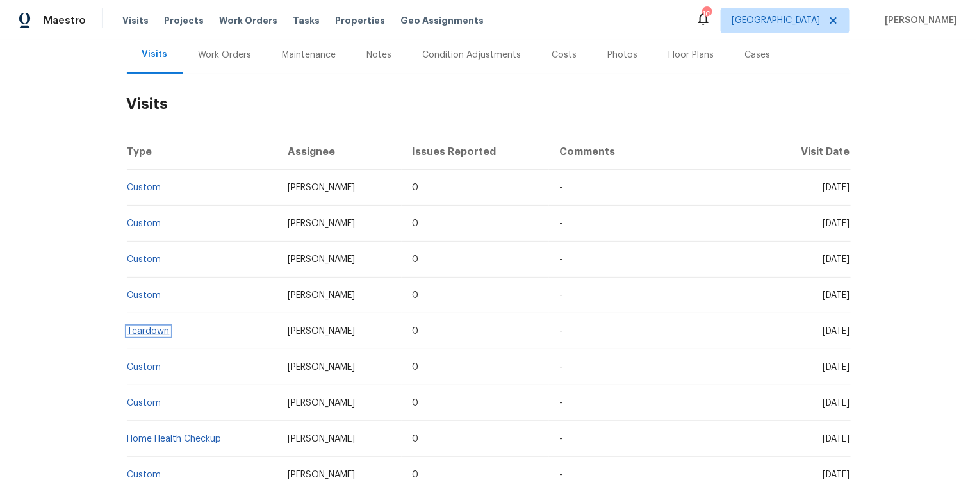 This screenshot has width=977, height=489. Describe the element at coordinates (472, 55) in the screenshot. I see `div: Condition Adjustments` at that location.